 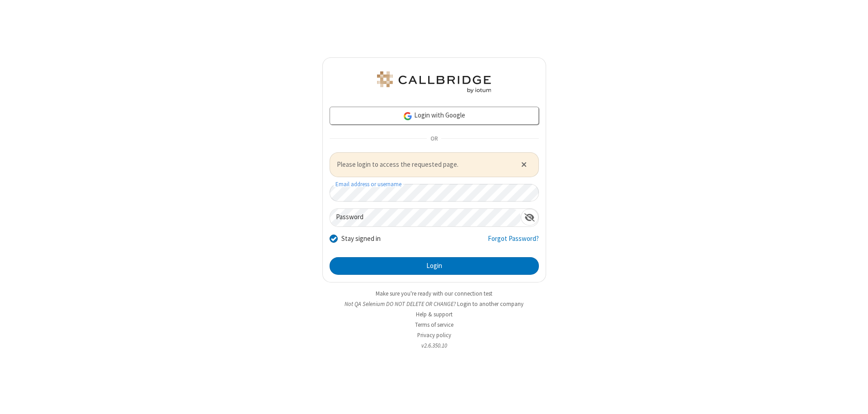 I want to click on a: Make sure you're ready with our connection test, so click(x=434, y=294).